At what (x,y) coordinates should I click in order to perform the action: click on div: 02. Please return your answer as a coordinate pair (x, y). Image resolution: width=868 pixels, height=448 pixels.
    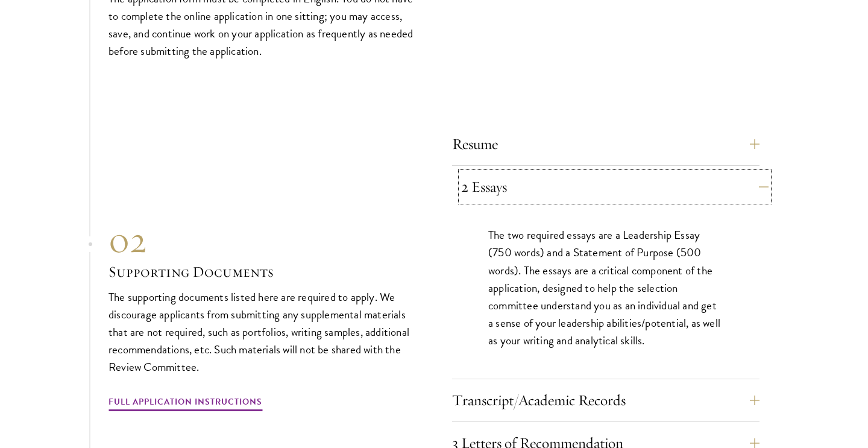
    Looking at the image, I should click on (262, 240).